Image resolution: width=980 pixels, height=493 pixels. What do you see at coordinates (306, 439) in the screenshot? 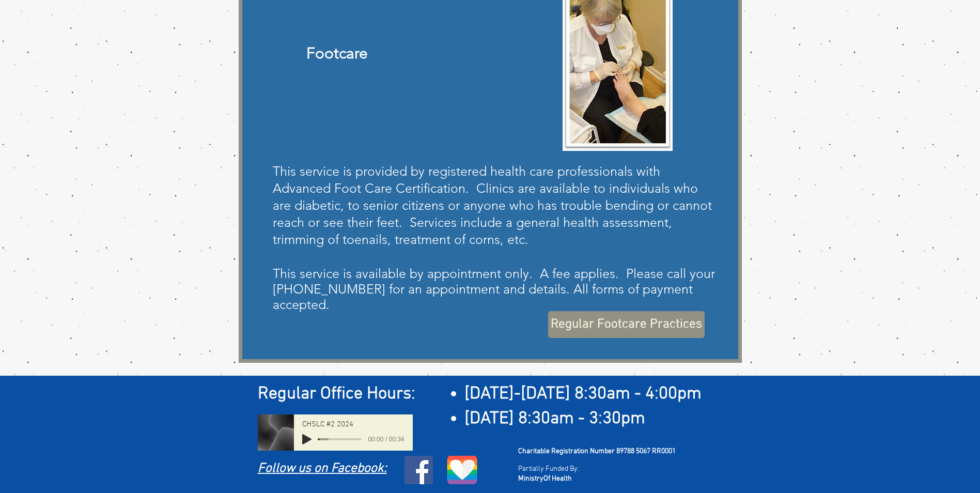
I see `button: Play` at bounding box center [306, 439].